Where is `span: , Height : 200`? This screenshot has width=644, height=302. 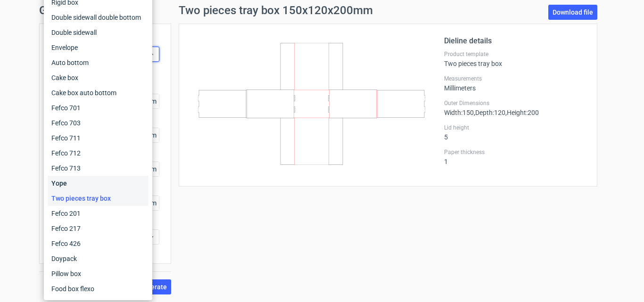
span: , Height : 200 is located at coordinates (522, 113).